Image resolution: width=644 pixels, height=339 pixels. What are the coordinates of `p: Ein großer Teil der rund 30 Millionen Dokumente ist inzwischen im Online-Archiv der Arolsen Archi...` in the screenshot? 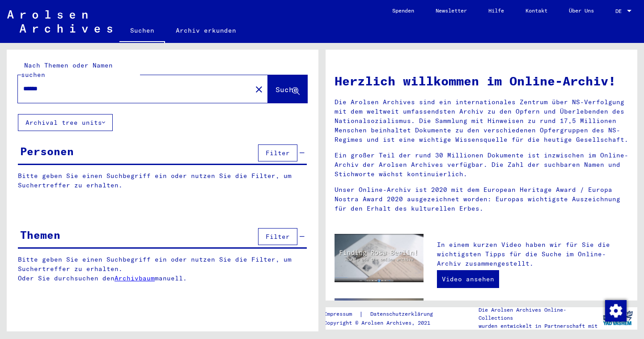 It's located at (481, 165).